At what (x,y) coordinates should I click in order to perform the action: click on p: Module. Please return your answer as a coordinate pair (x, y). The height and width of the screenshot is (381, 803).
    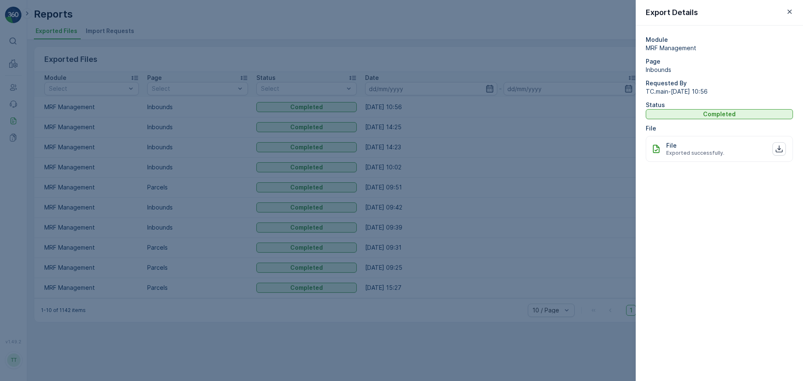
    Looking at the image, I should click on (719, 40).